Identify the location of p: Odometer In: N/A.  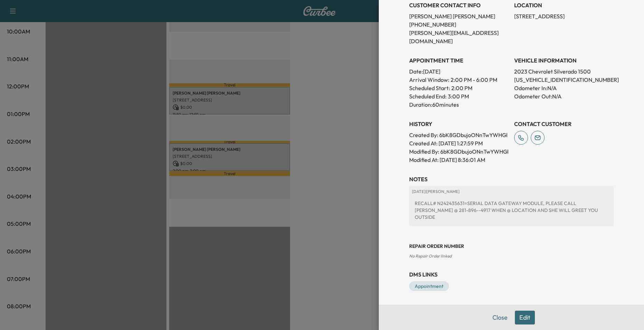
(564, 88).